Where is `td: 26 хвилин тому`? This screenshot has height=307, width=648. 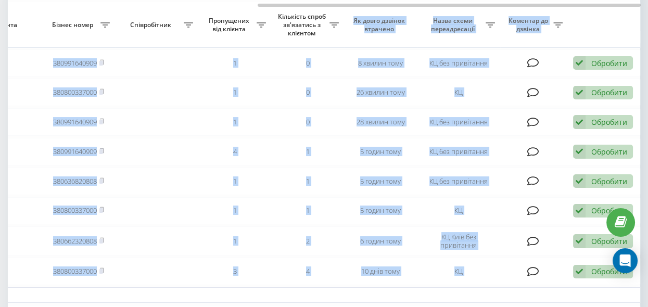
td: 26 хвилин тому is located at coordinates (381, 92).